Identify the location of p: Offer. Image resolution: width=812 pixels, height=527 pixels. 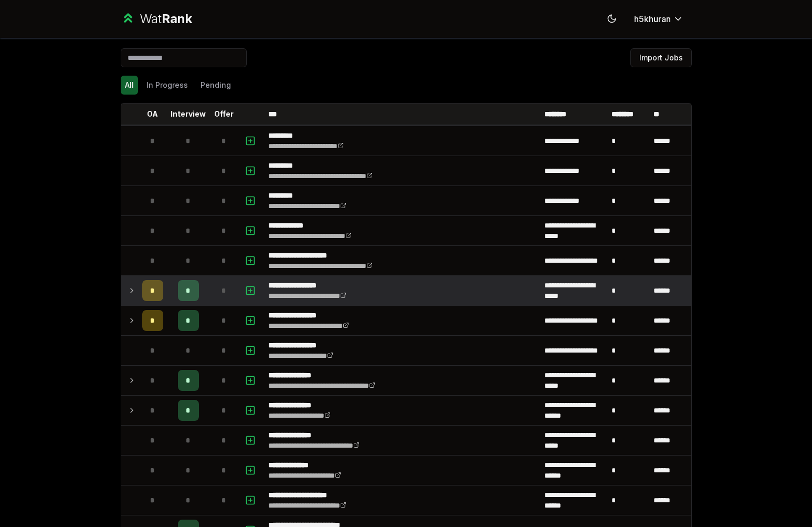
(224, 114).